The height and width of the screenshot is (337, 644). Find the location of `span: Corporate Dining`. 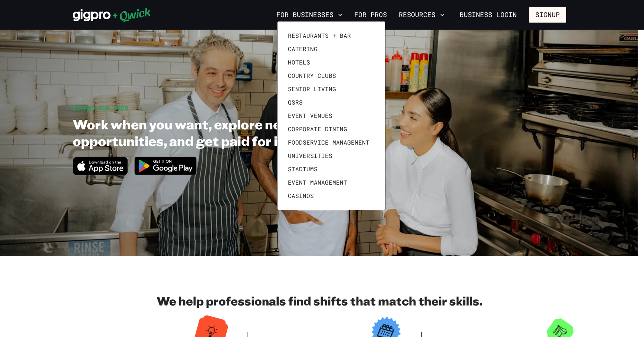

span: Corporate Dining is located at coordinates (318, 129).